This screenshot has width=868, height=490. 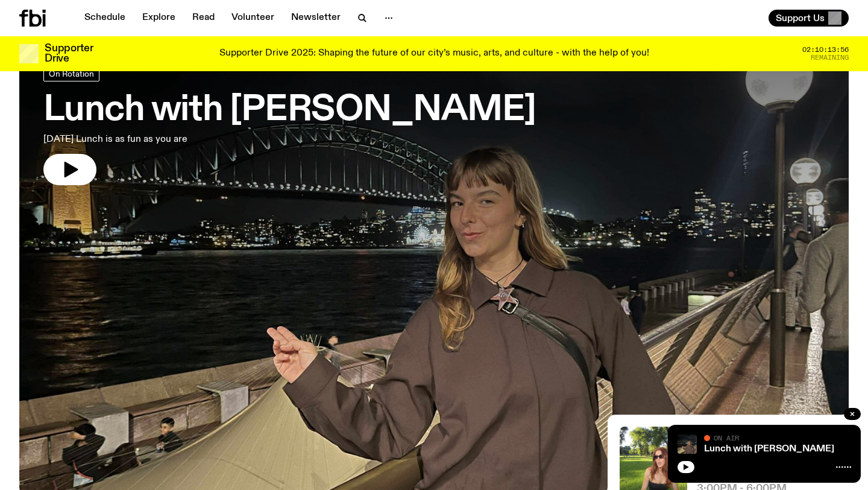 I want to click on span: On Rotation, so click(x=71, y=73).